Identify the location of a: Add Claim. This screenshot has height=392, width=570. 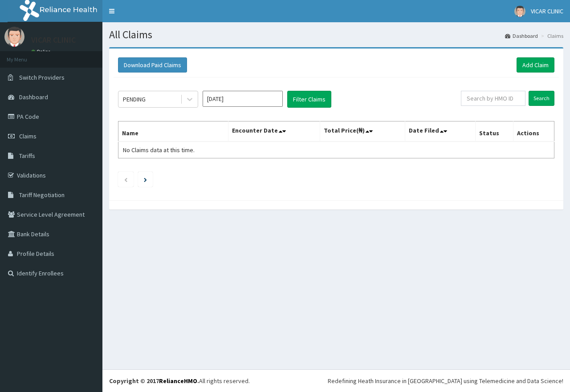
(536, 65).